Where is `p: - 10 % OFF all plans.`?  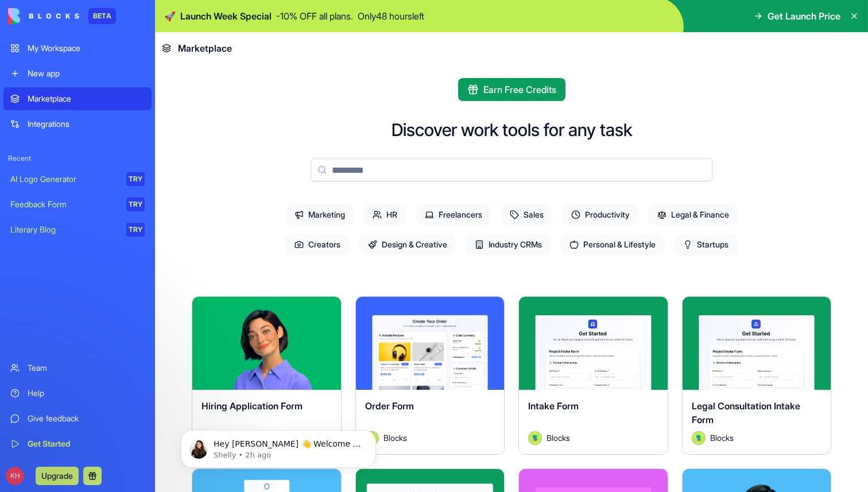 p: - 10 % OFF all plans. is located at coordinates (315, 16).